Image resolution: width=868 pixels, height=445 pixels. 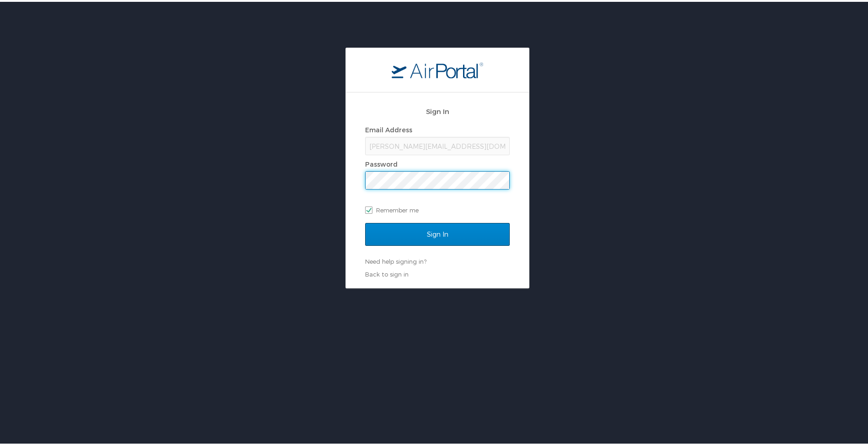 What do you see at coordinates (437, 110) in the screenshot?
I see `h2: Sign In` at bounding box center [437, 110].